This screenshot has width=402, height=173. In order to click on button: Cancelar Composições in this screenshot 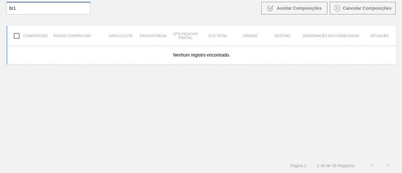, I will do `click(363, 8)`.